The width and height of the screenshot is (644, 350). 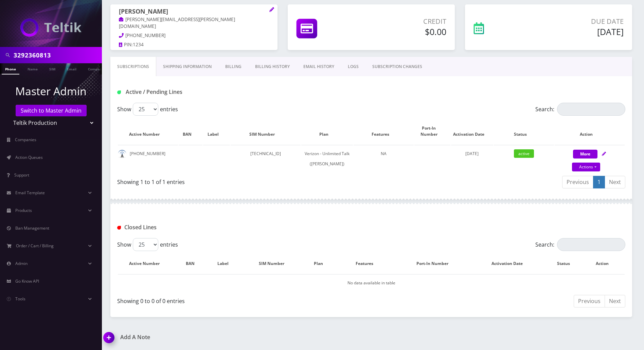 I want to click on button: Switch to Master Admin, so click(x=51, y=110).